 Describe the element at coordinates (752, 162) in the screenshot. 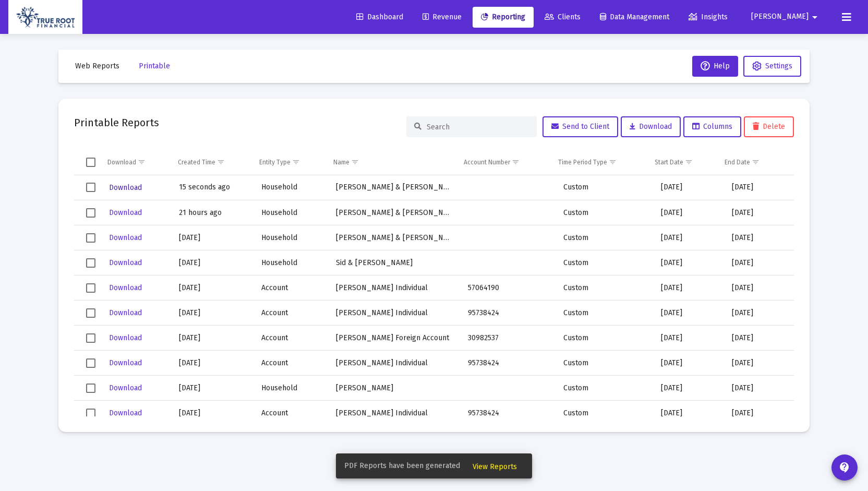

I see `td: Column End Date` at that location.